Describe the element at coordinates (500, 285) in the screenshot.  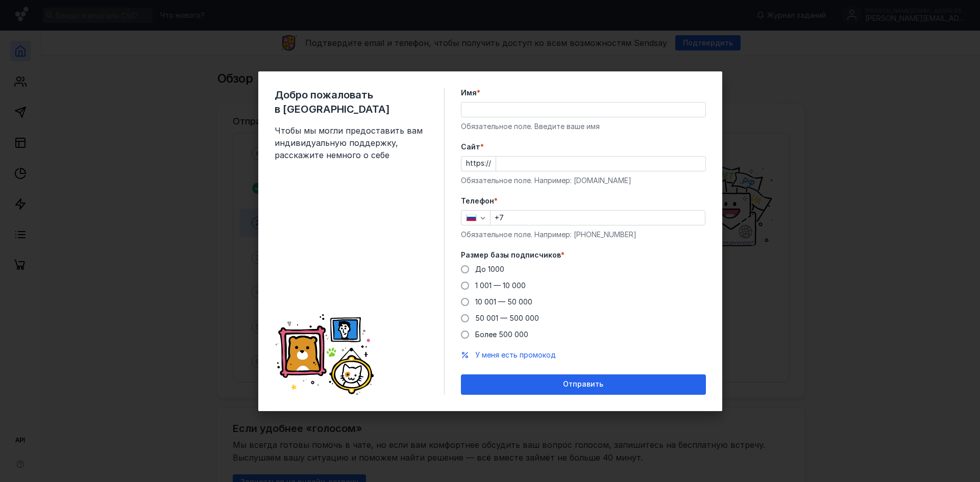
I see `span: 1 001 — 10 000` at that location.